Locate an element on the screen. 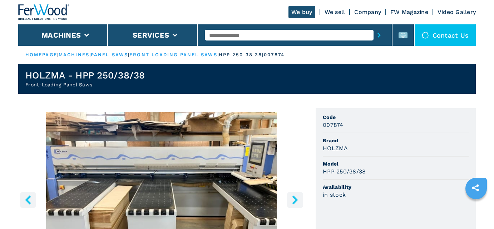 This screenshot has width=494, height=229. h3: HOLZMA is located at coordinates (336, 148).